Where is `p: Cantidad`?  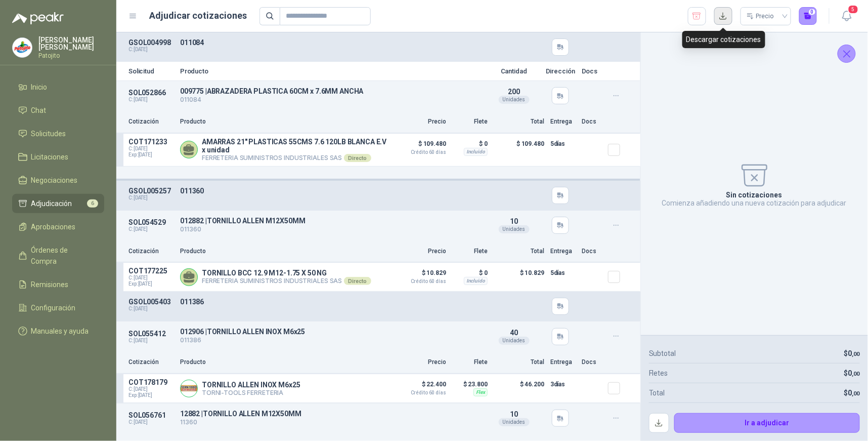
p: Cantidad is located at coordinates (514, 71).